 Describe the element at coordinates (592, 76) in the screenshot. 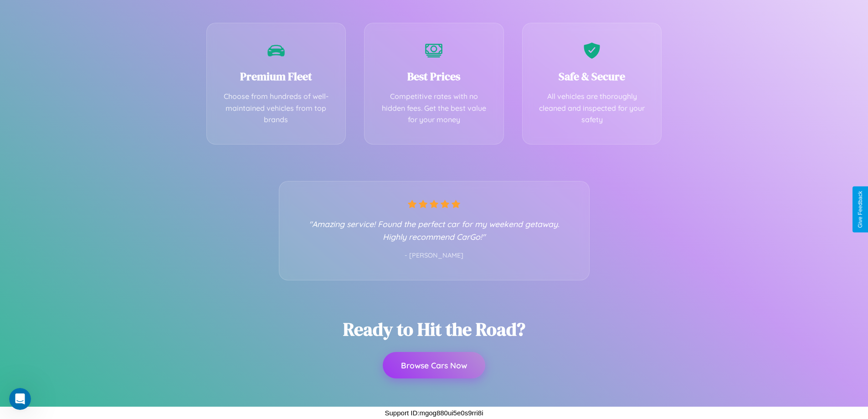

I see `h3: Safe & Secure` at that location.